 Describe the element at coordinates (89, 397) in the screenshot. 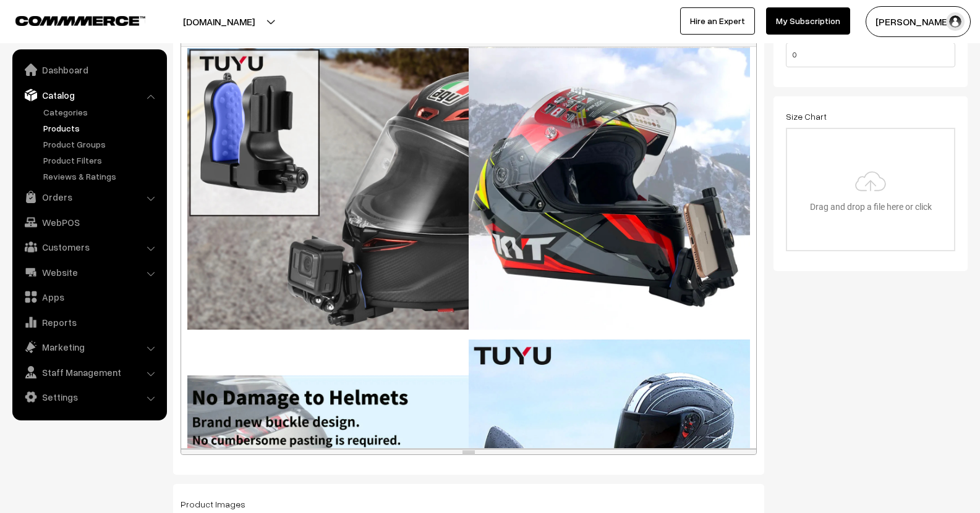

I see `a: Settings` at that location.